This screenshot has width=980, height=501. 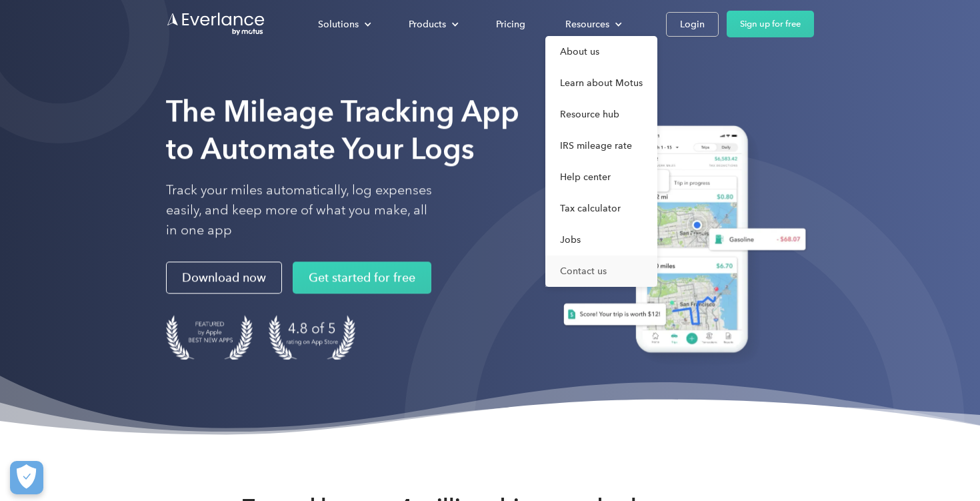 What do you see at coordinates (511, 24) in the screenshot?
I see `a: Pricing` at bounding box center [511, 24].